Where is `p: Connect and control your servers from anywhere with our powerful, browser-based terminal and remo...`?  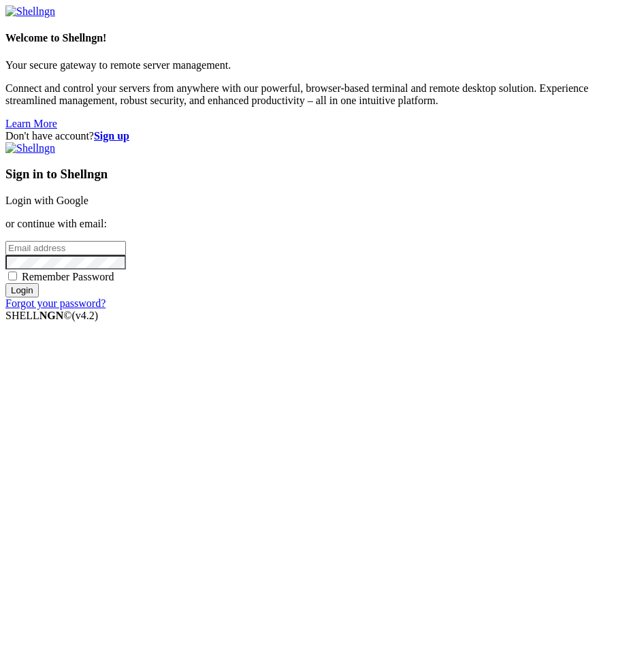
p: Connect and control your servers from anywhere with our powerful, browser-based terminal and remo... is located at coordinates (322, 95).